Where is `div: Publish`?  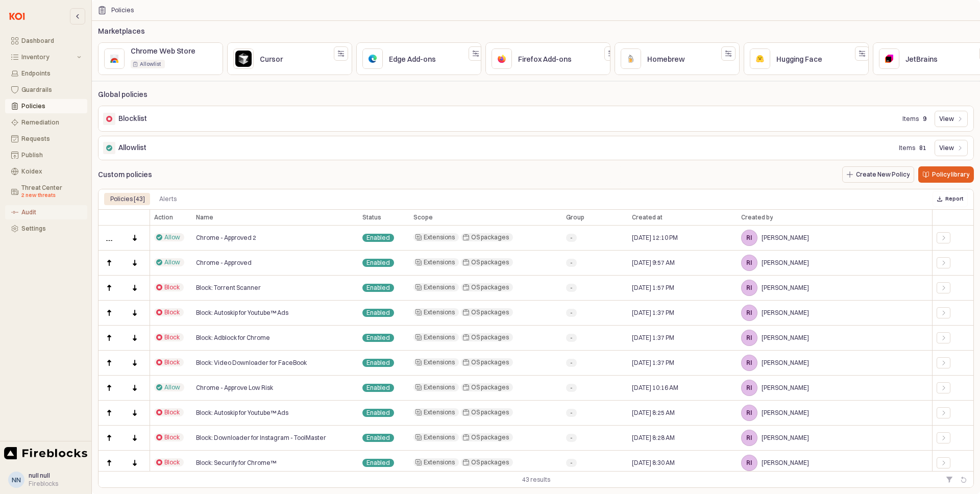 div: Publish is located at coordinates (51, 155).